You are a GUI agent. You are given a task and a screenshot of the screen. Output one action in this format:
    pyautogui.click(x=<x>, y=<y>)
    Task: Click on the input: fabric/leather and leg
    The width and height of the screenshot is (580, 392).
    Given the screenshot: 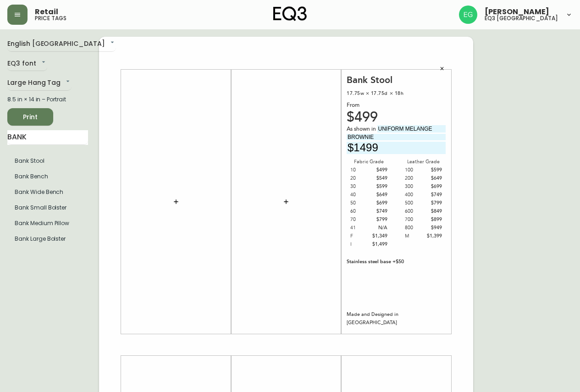 What is the action you would take?
    pyautogui.click(x=411, y=129)
    